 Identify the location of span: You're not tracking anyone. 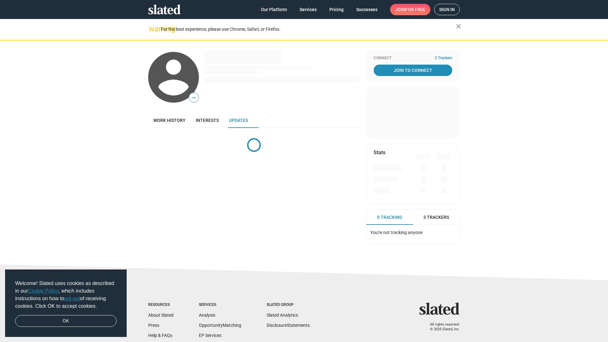
(396, 232).